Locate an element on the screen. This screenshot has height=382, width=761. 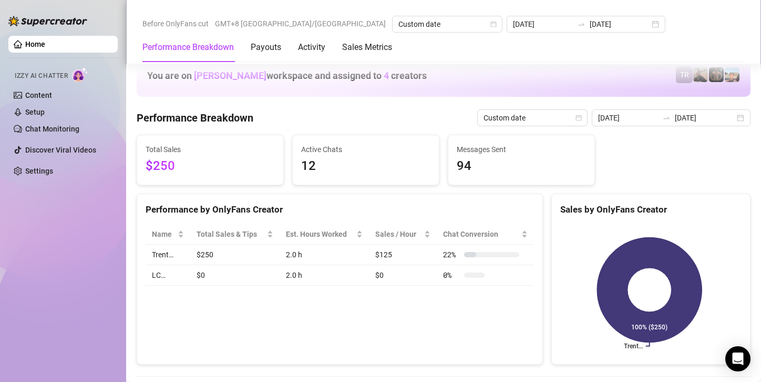
img: LC is located at coordinates (701, 75).